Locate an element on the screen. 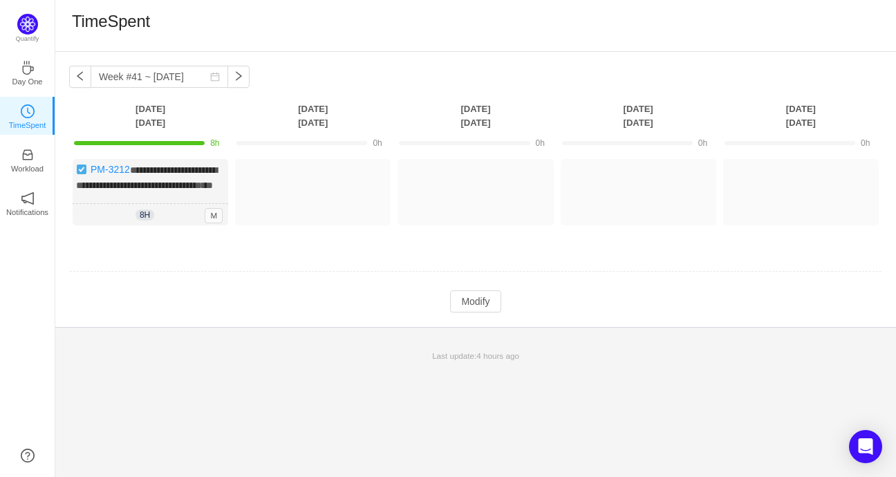 This screenshot has height=477, width=896. i: icon: clock-circle is located at coordinates (28, 111).